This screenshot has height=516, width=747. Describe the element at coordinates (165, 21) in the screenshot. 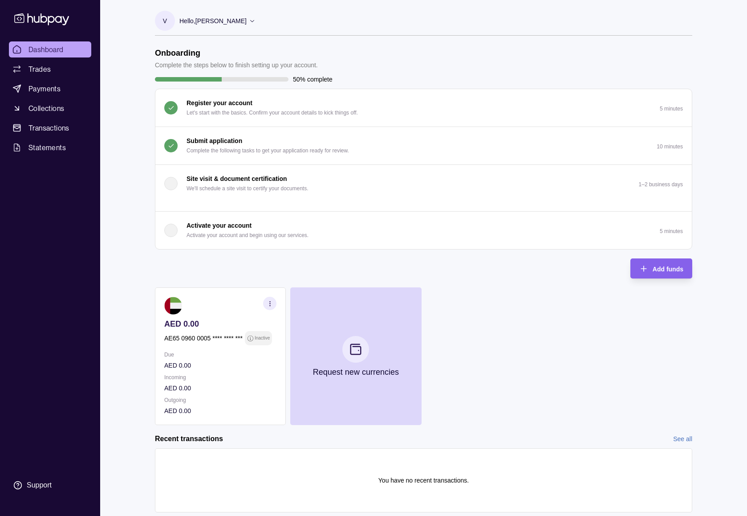

I see `p: V` at that location.